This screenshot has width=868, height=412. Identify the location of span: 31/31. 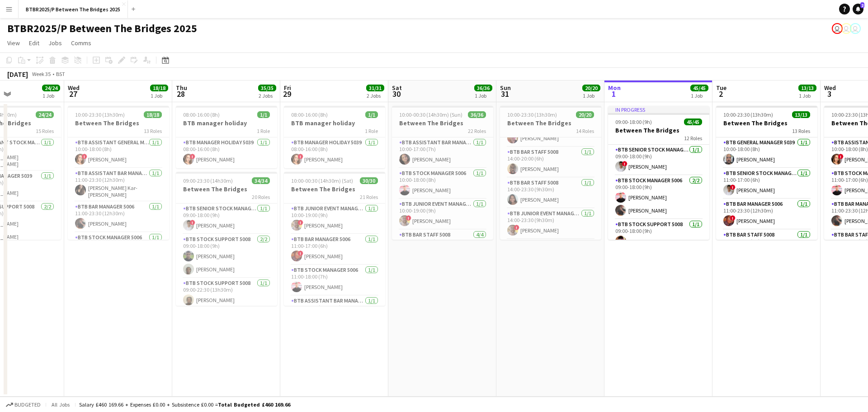
(375, 88).